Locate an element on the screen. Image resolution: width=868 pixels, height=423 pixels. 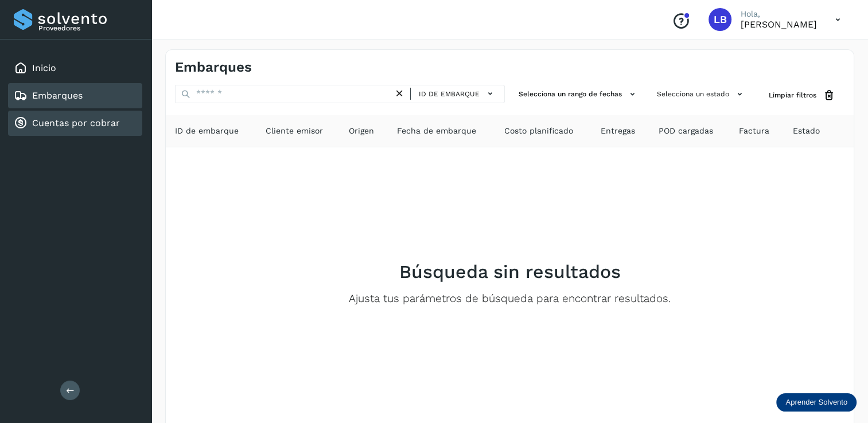
p: Proveedores is located at coordinates (88, 28).